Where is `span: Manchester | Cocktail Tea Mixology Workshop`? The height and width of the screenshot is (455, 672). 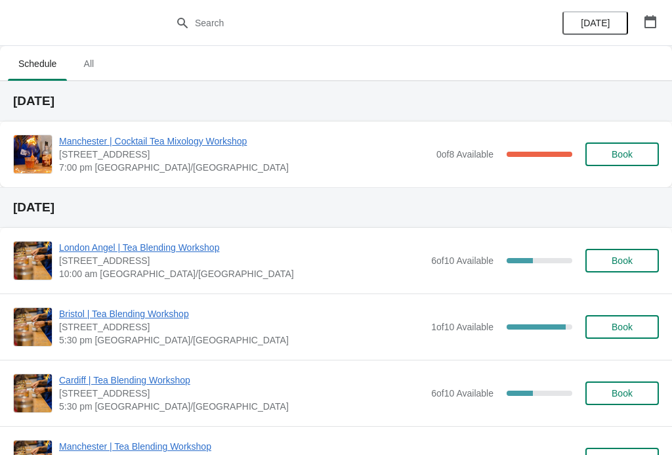
span: Manchester | Cocktail Tea Mixology Workshop is located at coordinates (244, 141).